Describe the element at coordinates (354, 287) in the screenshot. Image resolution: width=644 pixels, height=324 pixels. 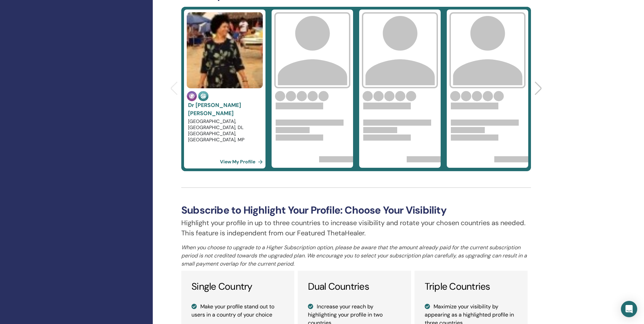
I see `h3: Dual Countries` at that location.